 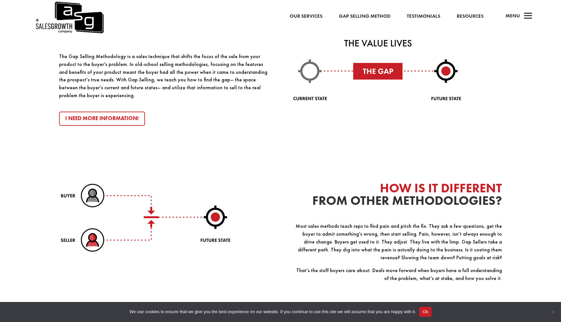 I want to click on p: Most sales methods teach reps to find pain and pitch the fix. They ask a few questions, get the b..., so click(x=398, y=244).